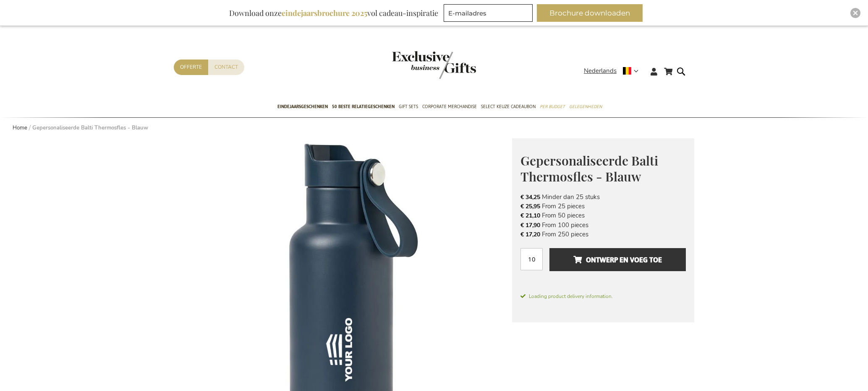 The width and height of the screenshot is (868, 391). Describe the element at coordinates (603, 216) in the screenshot. I see `li: From 50 pieces` at that location.